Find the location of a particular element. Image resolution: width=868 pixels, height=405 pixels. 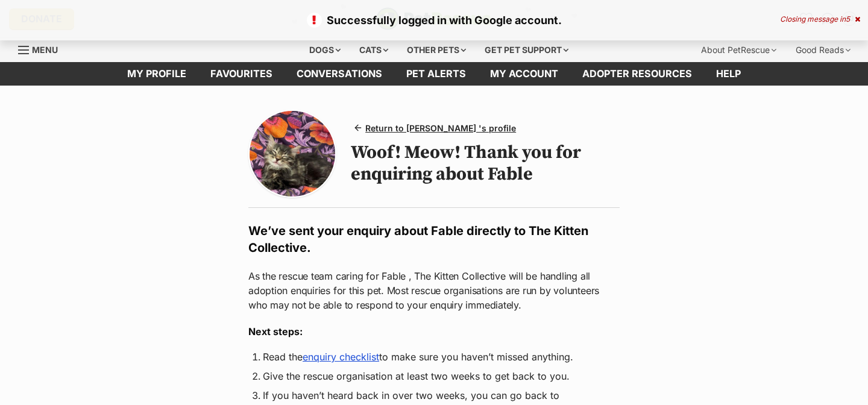

a: Help is located at coordinates (728, 74).